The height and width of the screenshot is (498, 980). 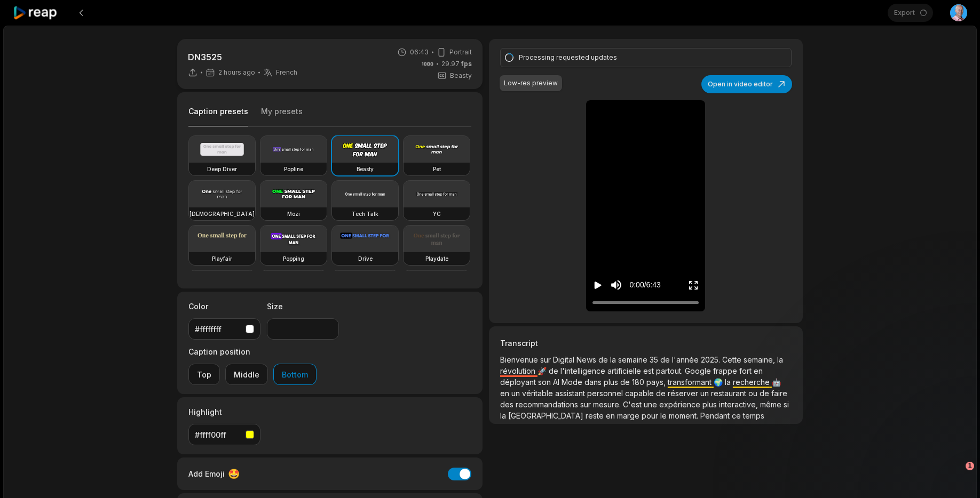 I want to click on p: DN3525, so click(x=242, y=57).